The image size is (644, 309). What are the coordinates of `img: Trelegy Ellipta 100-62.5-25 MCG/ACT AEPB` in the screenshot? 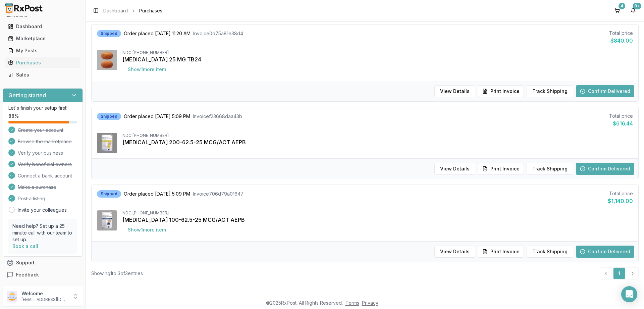 It's located at (107, 220).